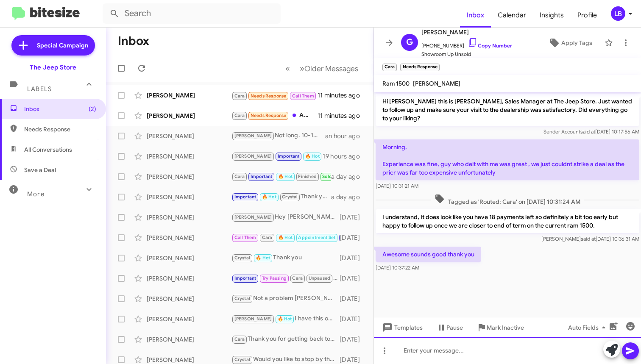 The image size is (641, 364). I want to click on h1: Inbox, so click(133, 41).